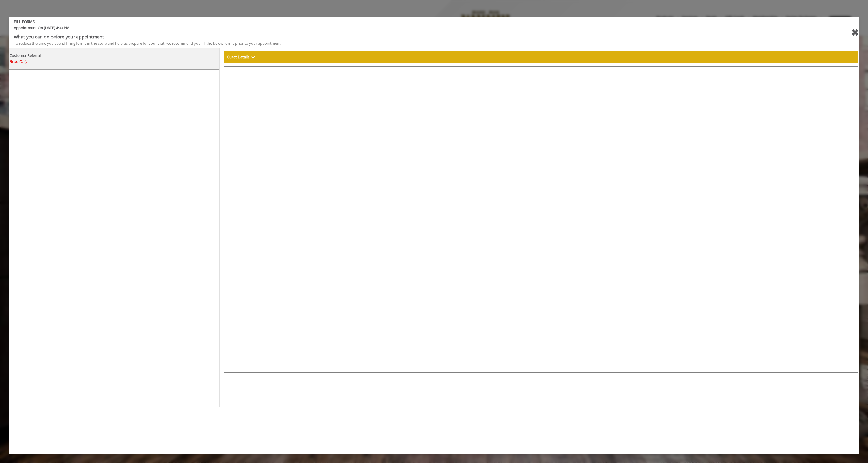 This screenshot has width=868, height=463. I want to click on span: Show, so click(253, 57).